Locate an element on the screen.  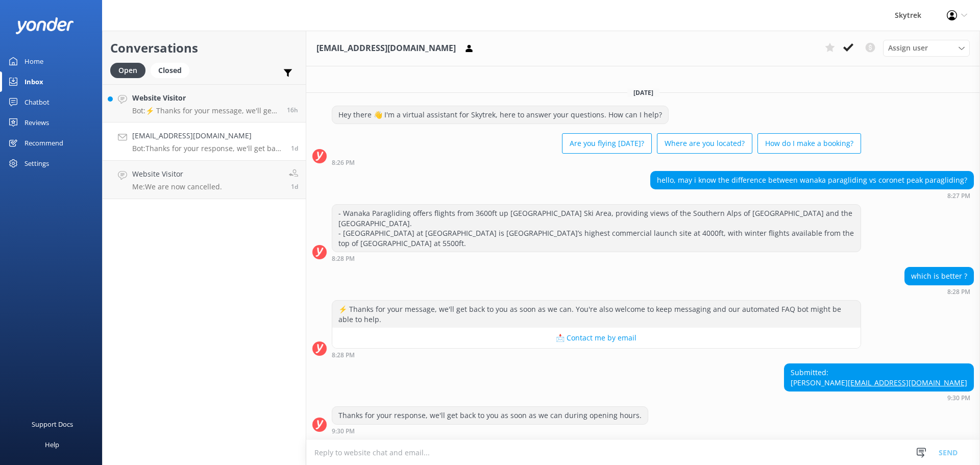
div: Support Docs is located at coordinates (52, 424).